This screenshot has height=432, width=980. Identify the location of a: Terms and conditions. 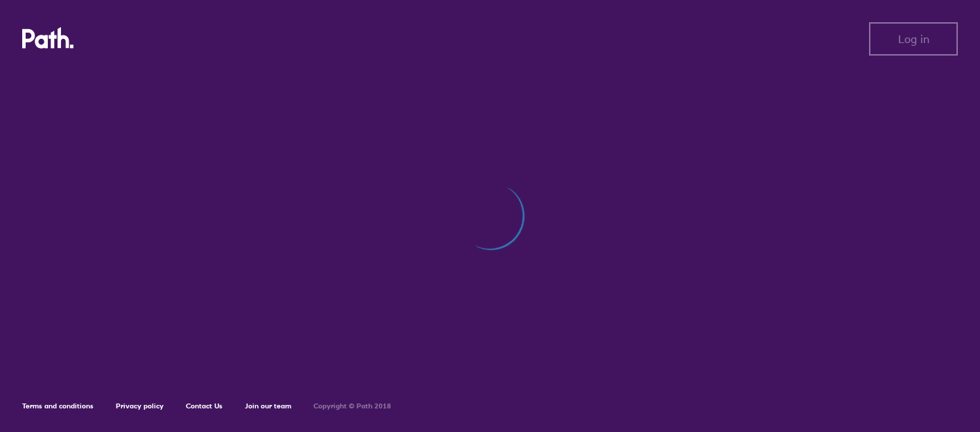
(57, 406).